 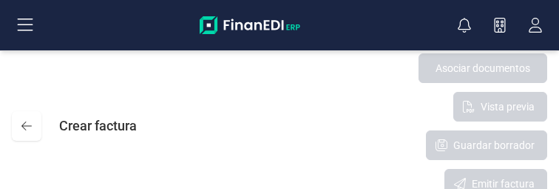 I want to click on div: Crear factura, so click(x=98, y=126).